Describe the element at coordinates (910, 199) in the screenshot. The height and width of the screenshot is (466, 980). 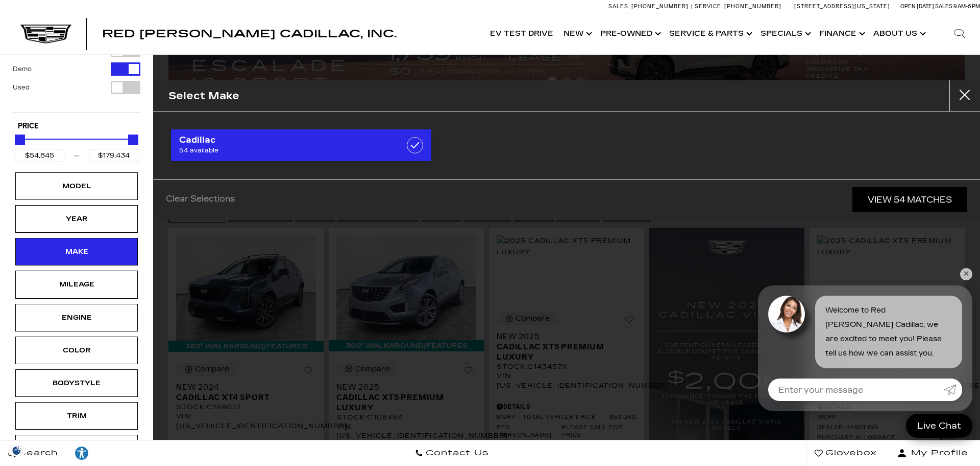
I see `a: View 54 Matches` at that location.